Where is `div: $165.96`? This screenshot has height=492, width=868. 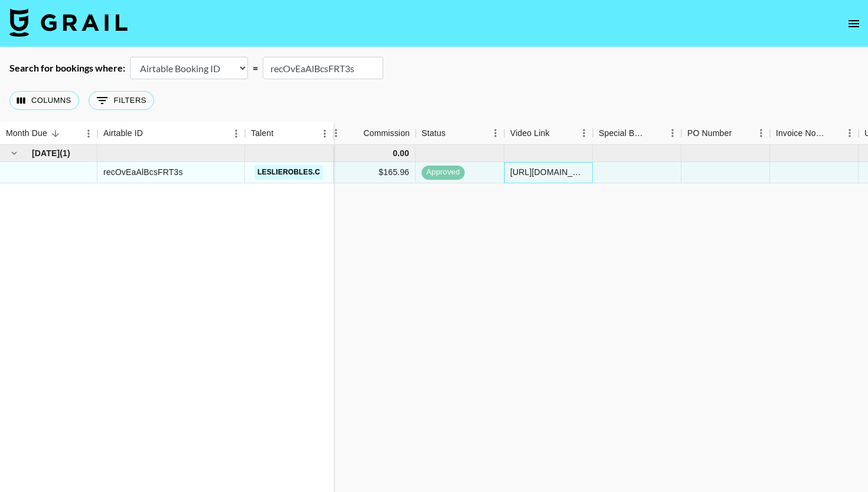
div: $165.96 is located at coordinates (393, 172).